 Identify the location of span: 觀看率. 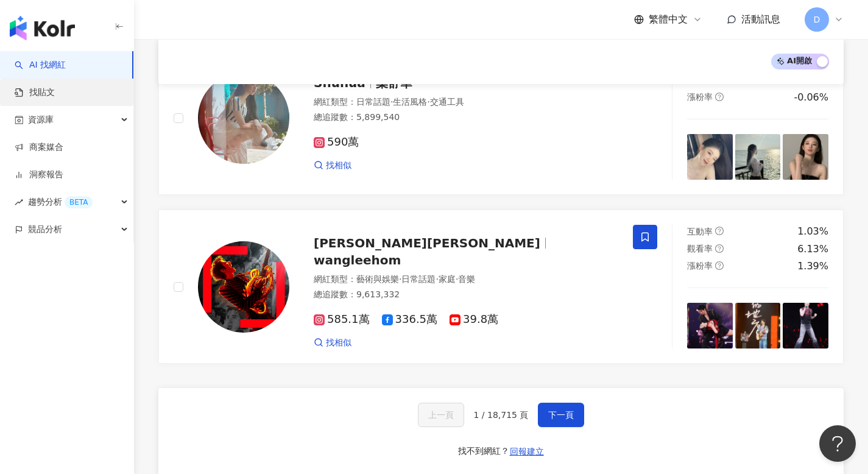
(700, 248).